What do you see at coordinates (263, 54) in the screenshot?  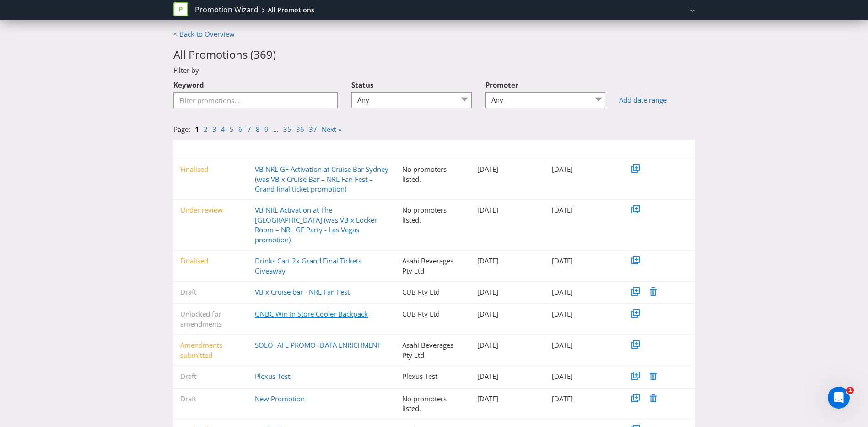 I see `span: 369` at bounding box center [263, 54].